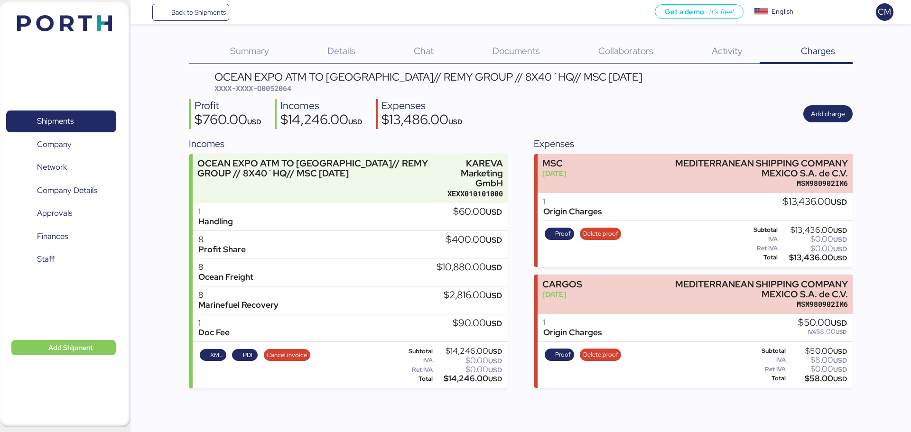 This screenshot has width=911, height=432. I want to click on a: Company Details, so click(61, 190).